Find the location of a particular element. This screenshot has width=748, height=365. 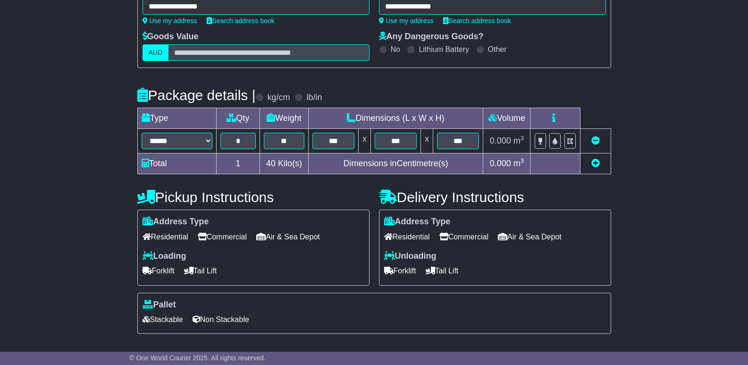

td: Dimensions in Centimetre(s) is located at coordinates (396, 164).